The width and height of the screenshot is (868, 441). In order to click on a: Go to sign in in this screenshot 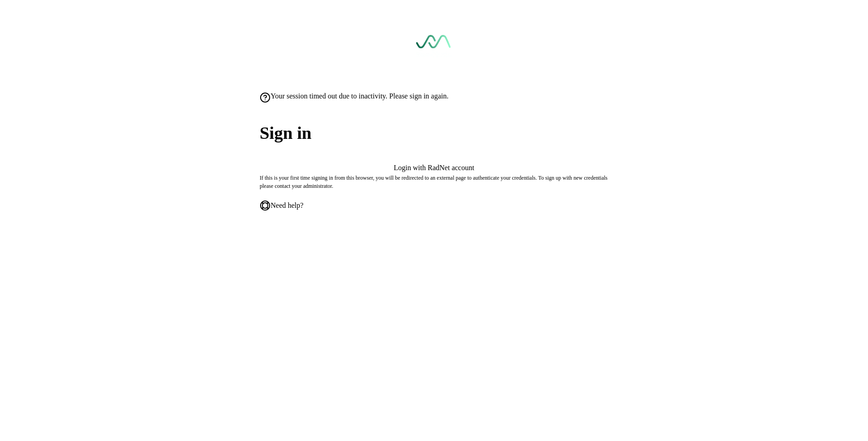, I will do `click(434, 46)`.